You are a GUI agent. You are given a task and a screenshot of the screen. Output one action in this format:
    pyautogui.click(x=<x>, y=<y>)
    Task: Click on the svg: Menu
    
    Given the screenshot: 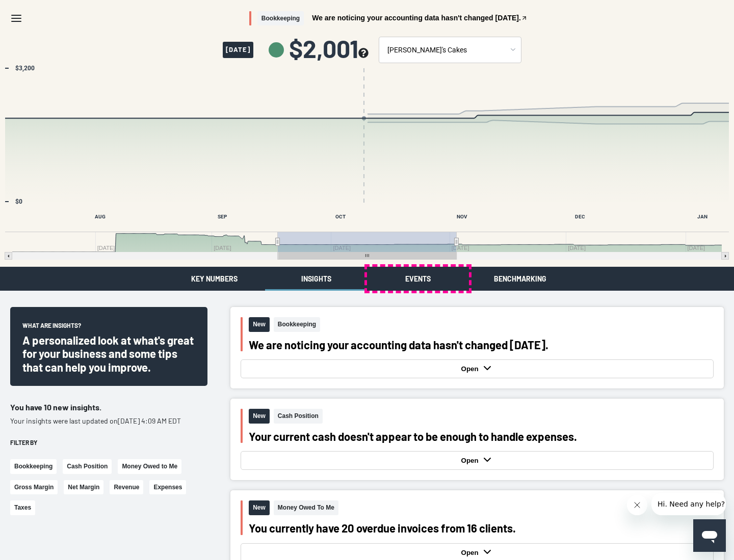 What is the action you would take?
    pyautogui.click(x=16, y=18)
    